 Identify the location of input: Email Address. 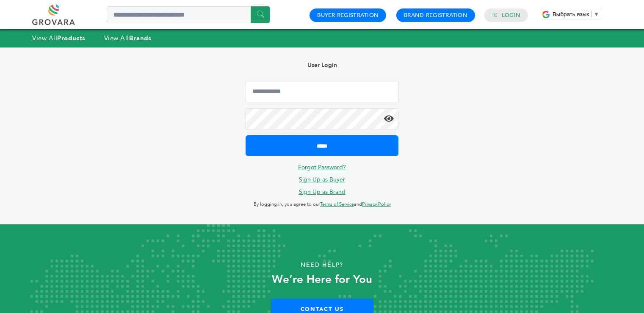
(322, 91).